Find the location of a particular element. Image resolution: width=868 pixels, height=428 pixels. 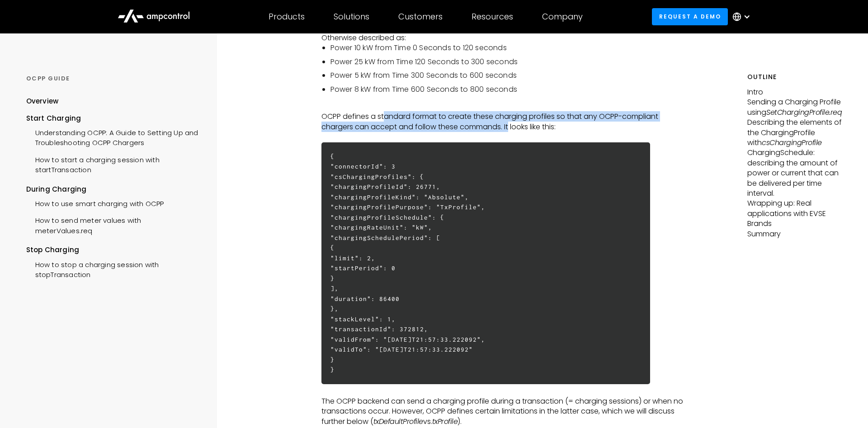

a: Request a demo is located at coordinates (689, 16).